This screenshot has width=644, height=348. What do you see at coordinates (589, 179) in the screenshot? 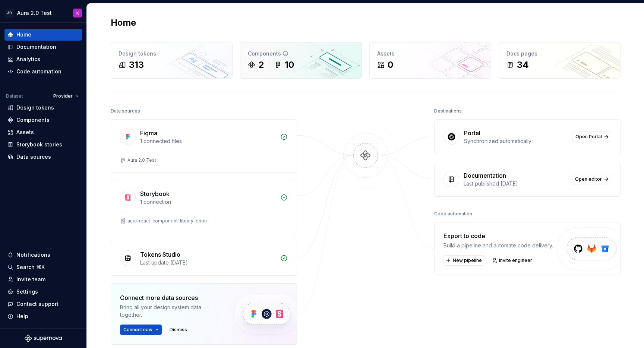
I see `span: Open editor` at bounding box center [589, 179].